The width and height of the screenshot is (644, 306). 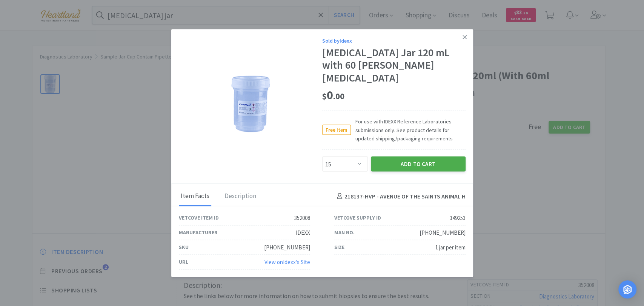 I want to click on div: 349253, so click(x=458, y=218).